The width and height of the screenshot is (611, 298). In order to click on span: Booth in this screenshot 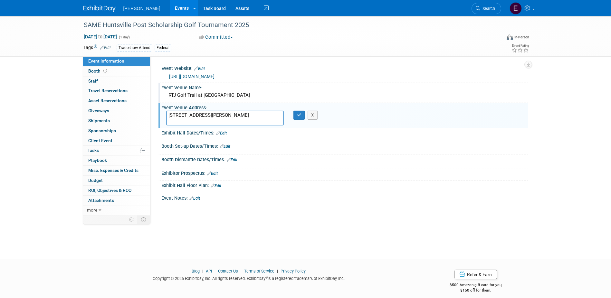, I will do `click(98, 71)`.